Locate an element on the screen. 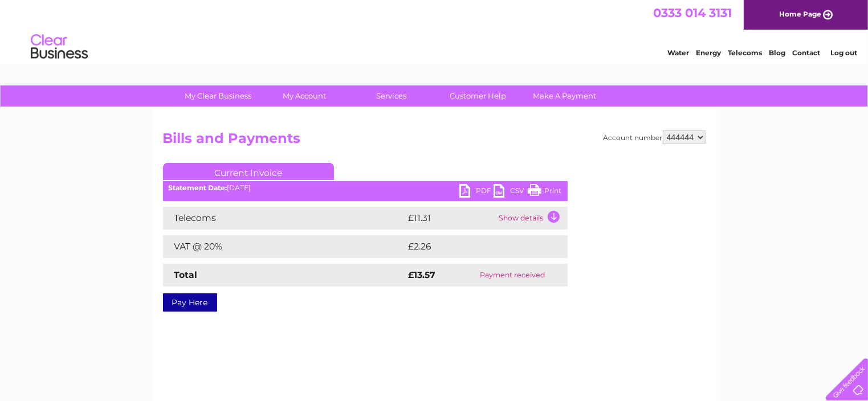  h2: Bills and Payments is located at coordinates (434, 141).